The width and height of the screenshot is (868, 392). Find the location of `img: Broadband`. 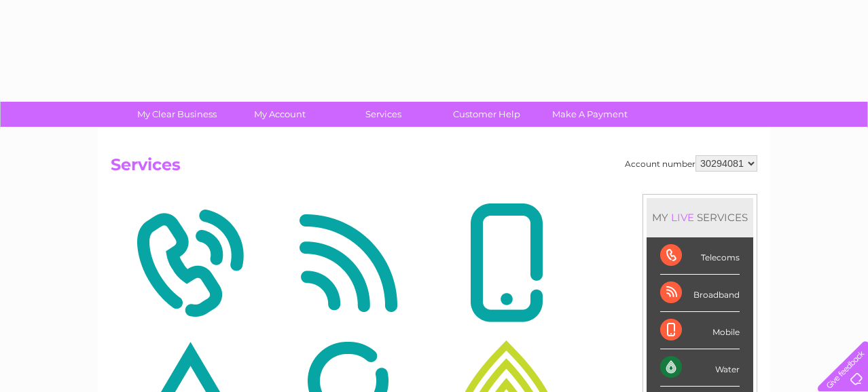

img: Broadband is located at coordinates (348, 263).